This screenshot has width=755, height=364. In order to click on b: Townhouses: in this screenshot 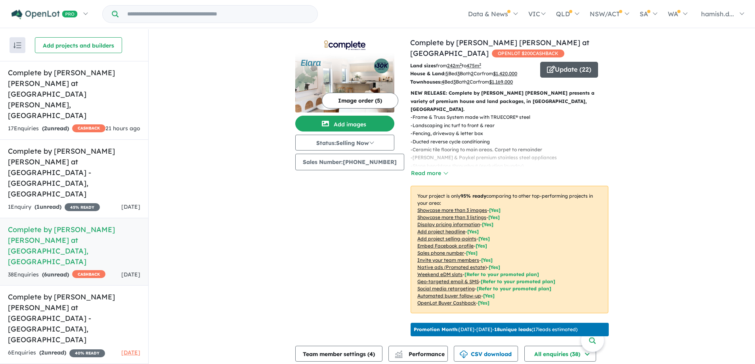, I will do `click(426, 82)`.